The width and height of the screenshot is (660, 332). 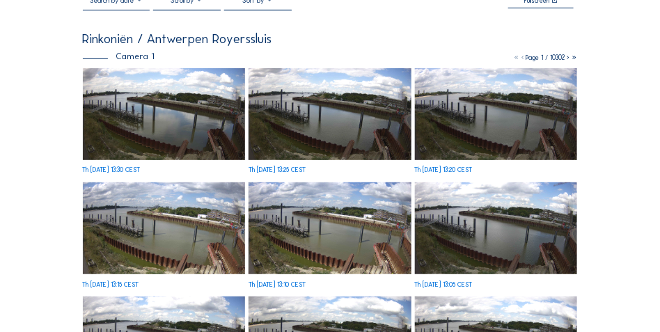 What do you see at coordinates (545, 57) in the screenshot?
I see `span: Page 1 / 10302` at bounding box center [545, 57].